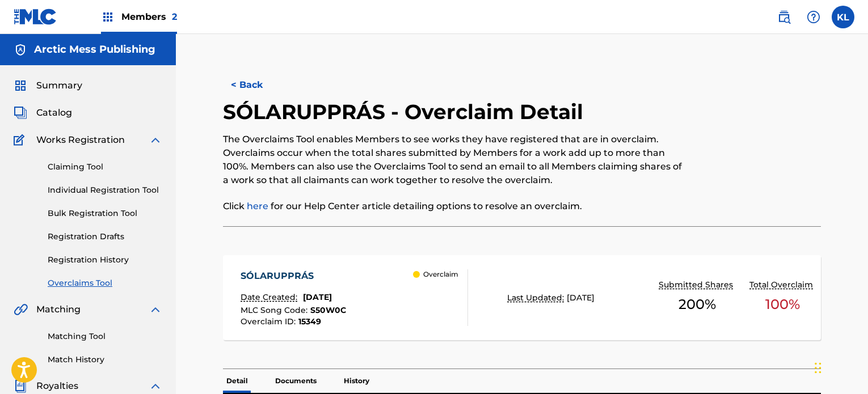 This screenshot has width=868, height=394. What do you see at coordinates (59, 309) in the screenshot?
I see `span: Matching` at bounding box center [59, 309].